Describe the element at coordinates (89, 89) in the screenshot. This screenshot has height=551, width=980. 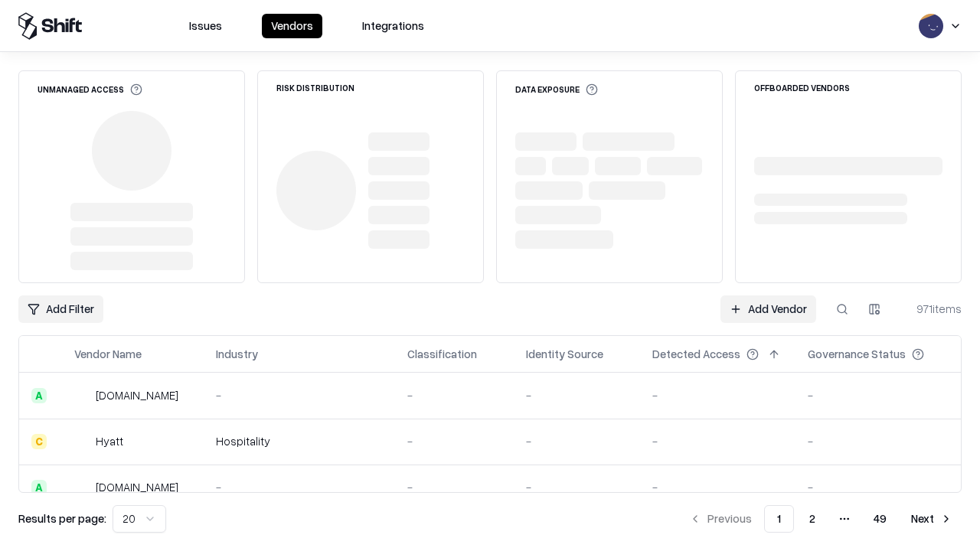
I see `div: Unmanaged Access` at that location.